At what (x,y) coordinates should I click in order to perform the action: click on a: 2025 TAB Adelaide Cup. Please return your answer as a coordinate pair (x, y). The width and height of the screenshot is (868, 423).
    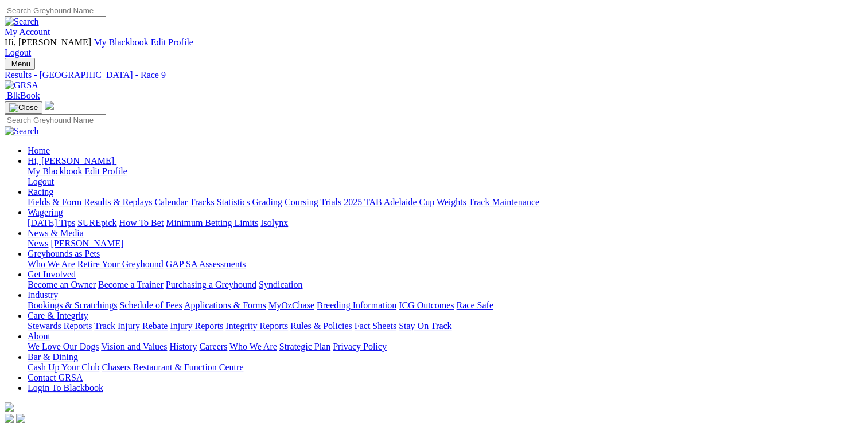
    Looking at the image, I should click on (389, 202).